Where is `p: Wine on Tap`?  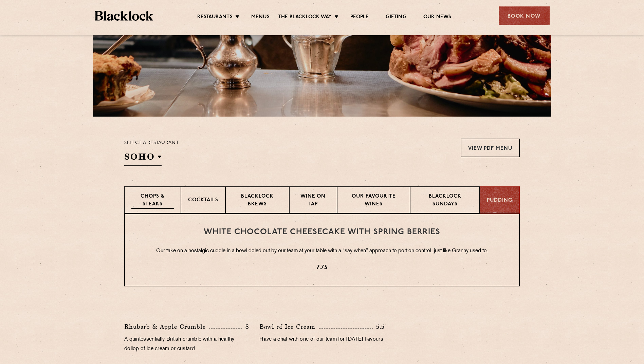 p: Wine on Tap is located at coordinates (313, 201).